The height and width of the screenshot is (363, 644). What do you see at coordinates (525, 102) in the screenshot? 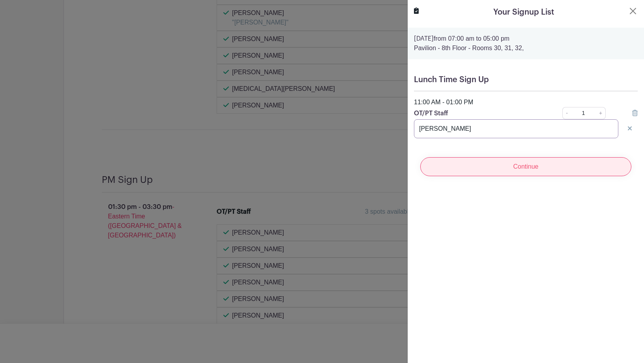
I see `div: 11:00 AM - 01:00 PM` at bounding box center [525, 102].